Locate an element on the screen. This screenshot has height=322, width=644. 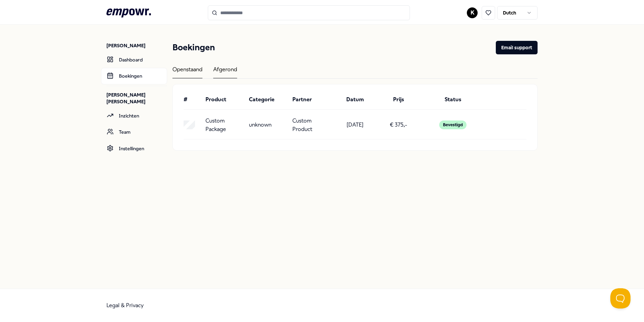
div: Partner is located at coordinates (311, 100).